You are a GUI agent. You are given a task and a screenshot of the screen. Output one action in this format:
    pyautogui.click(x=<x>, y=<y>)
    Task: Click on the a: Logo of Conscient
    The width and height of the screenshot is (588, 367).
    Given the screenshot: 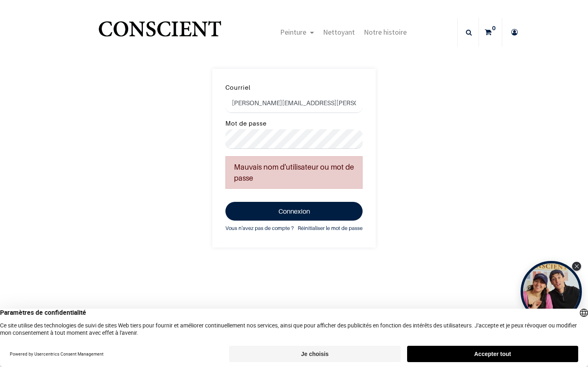 What is the action you would take?
    pyautogui.click(x=160, y=32)
    